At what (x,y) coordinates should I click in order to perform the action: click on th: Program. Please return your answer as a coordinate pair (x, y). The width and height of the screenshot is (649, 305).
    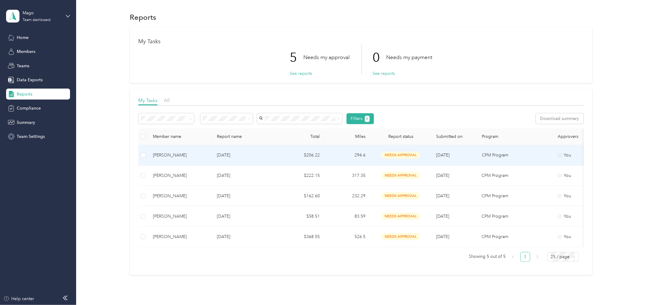
    Looking at the image, I should click on (515, 137).